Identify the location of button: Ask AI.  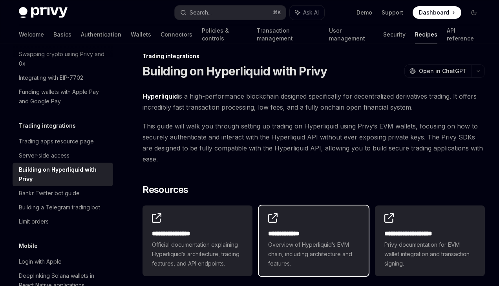
(307, 13).